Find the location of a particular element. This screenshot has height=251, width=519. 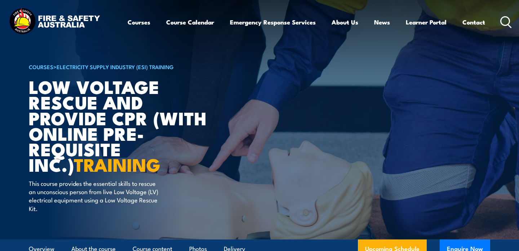

a: News is located at coordinates (382, 22).